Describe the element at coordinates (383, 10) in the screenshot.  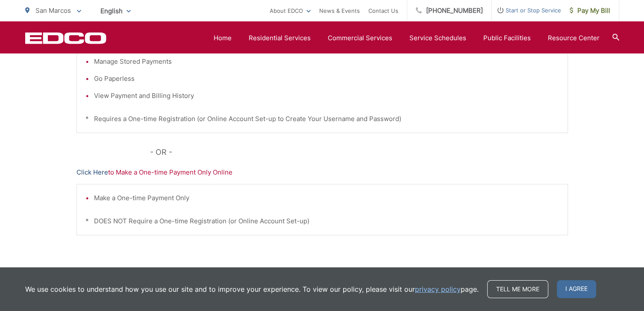
I see `a: Contact Us` at that location.